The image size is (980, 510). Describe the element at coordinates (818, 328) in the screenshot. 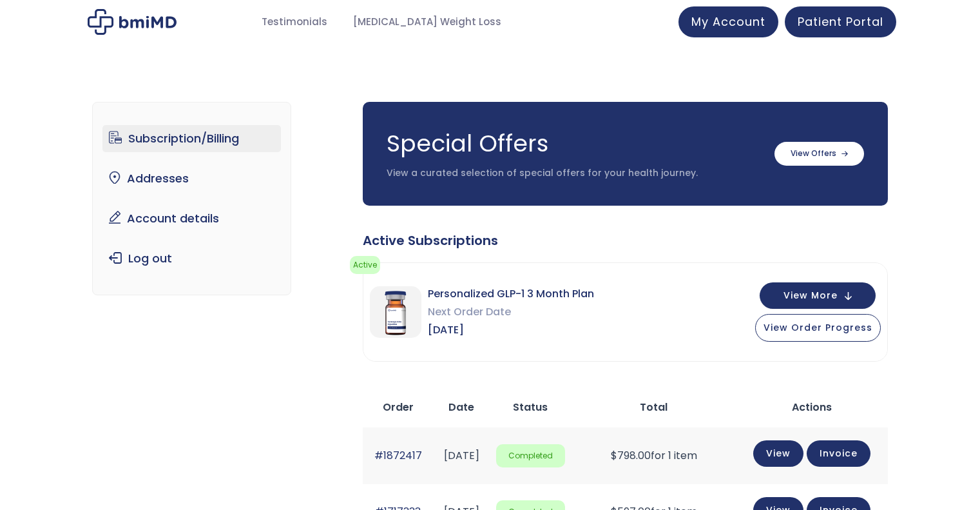

I see `span: View Order Progress` at that location.